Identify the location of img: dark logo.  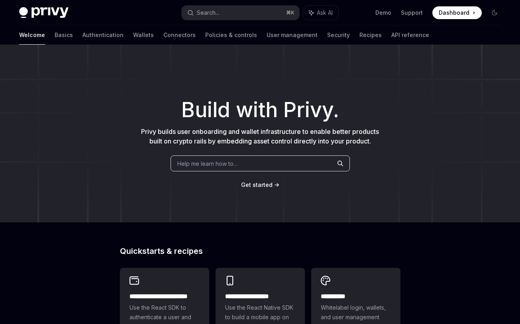
(44, 13).